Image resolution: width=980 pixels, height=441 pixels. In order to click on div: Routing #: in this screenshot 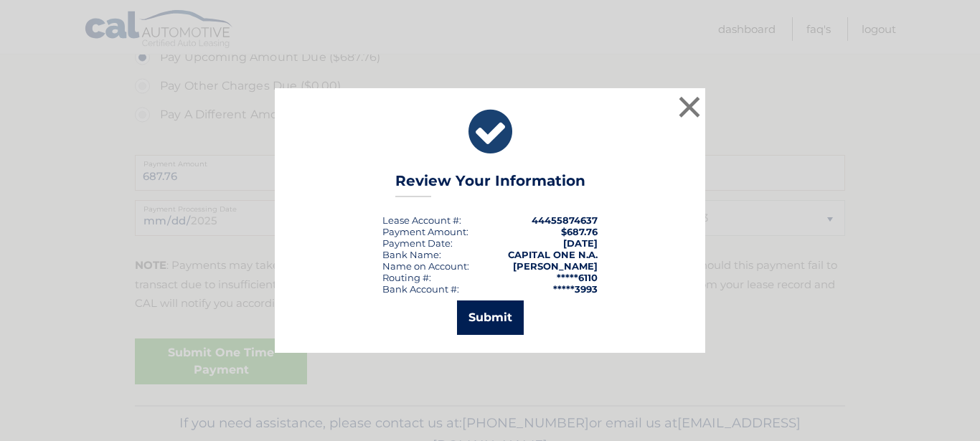, I will do `click(407, 277)`.